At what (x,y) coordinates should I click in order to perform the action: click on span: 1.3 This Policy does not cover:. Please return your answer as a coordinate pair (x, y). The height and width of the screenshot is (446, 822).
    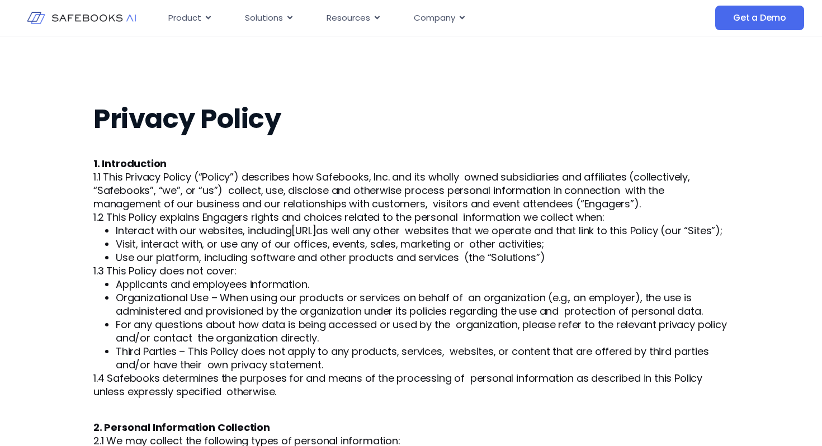
    Looking at the image, I should click on (164, 271).